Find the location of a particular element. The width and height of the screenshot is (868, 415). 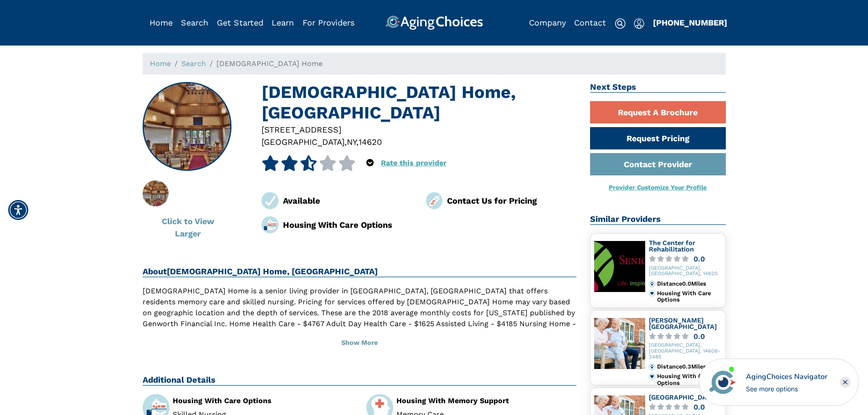

img: AgingChoices is located at coordinates (434, 23).